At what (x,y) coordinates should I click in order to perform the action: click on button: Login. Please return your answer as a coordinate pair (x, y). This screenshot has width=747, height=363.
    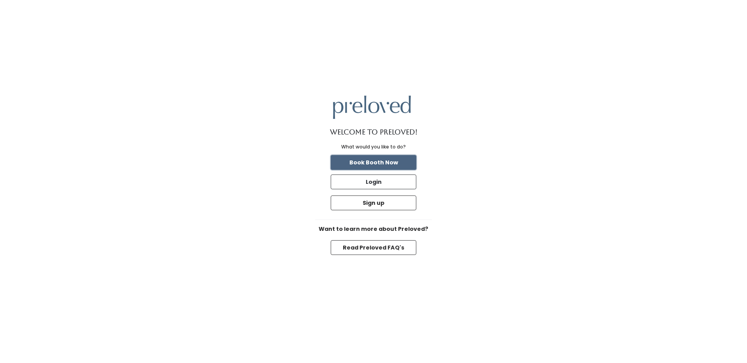
    Looking at the image, I should click on (374, 182).